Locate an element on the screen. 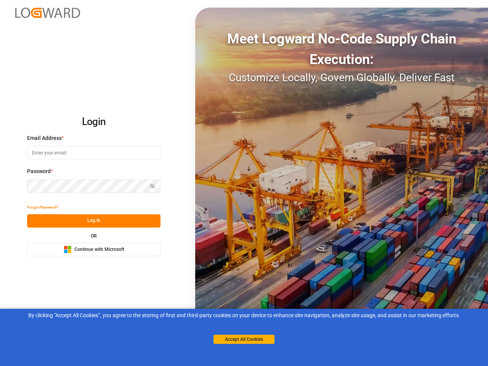  button: Continue with Microsoft is located at coordinates (94, 249).